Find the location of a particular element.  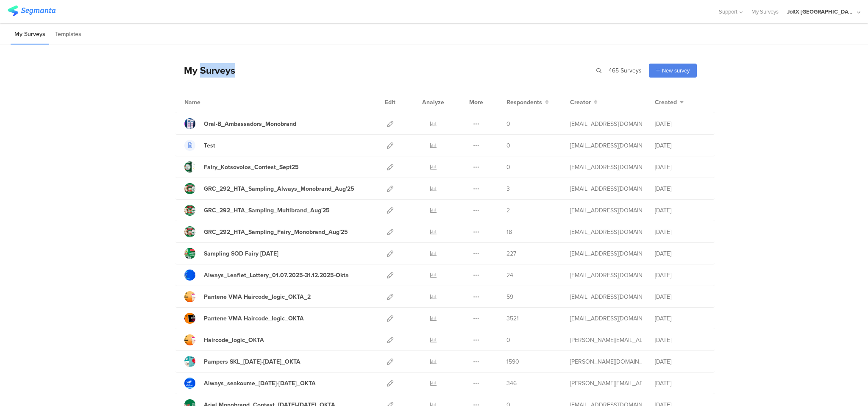

div: Edit is located at coordinates (390, 102).